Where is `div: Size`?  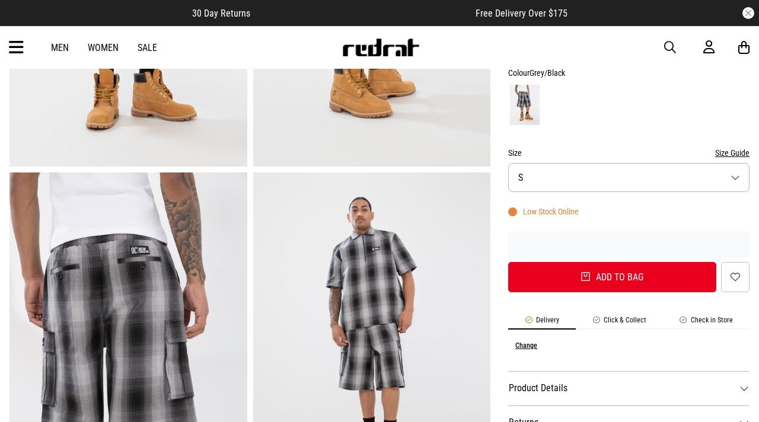
div: Size is located at coordinates (628, 153).